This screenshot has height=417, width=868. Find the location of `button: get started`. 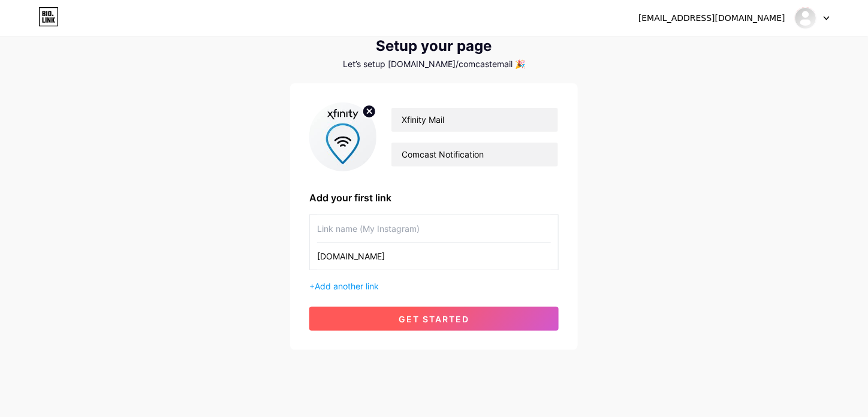

button: get started is located at coordinates (434, 319).